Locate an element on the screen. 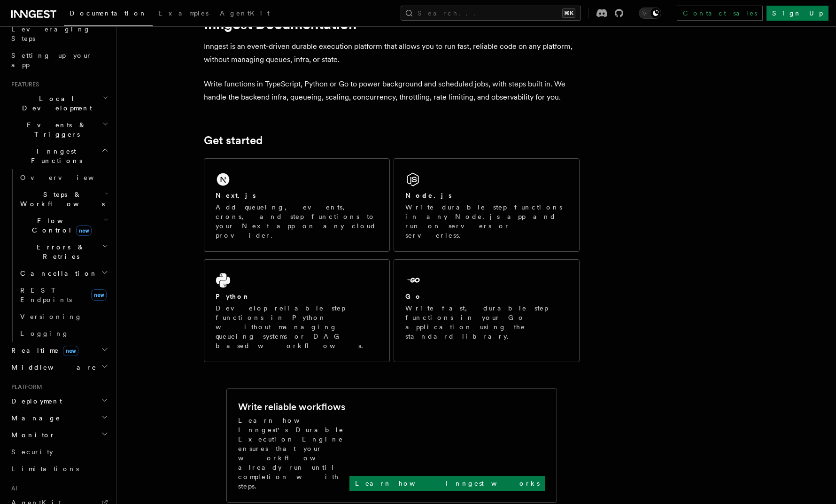  button: Realtimenew is located at coordinates (59, 351).